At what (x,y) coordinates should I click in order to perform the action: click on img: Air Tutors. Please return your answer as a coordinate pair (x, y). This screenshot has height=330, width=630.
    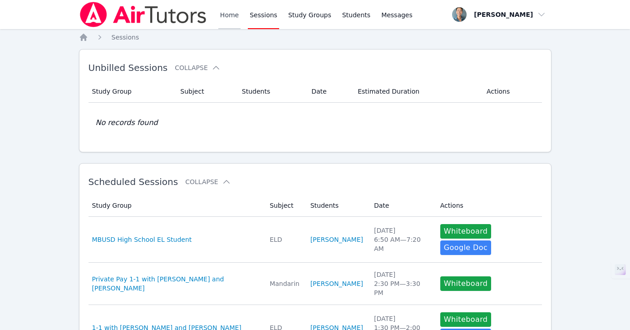
    Looking at the image, I should click on (143, 15).